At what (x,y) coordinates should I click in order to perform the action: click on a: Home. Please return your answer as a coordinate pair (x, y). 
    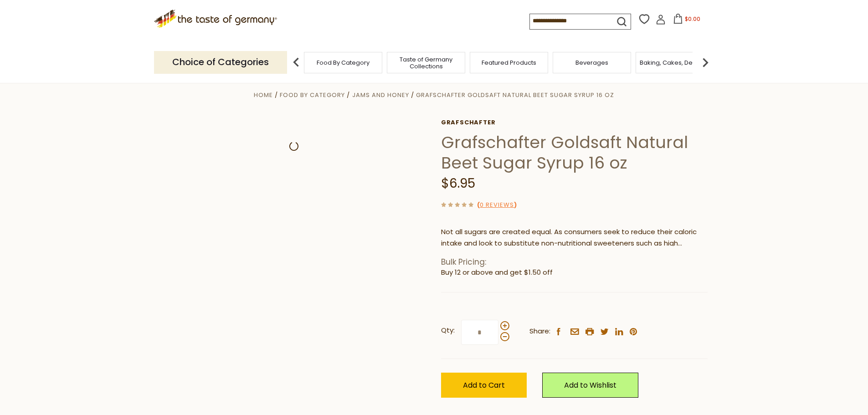
    Looking at the image, I should click on (263, 95).